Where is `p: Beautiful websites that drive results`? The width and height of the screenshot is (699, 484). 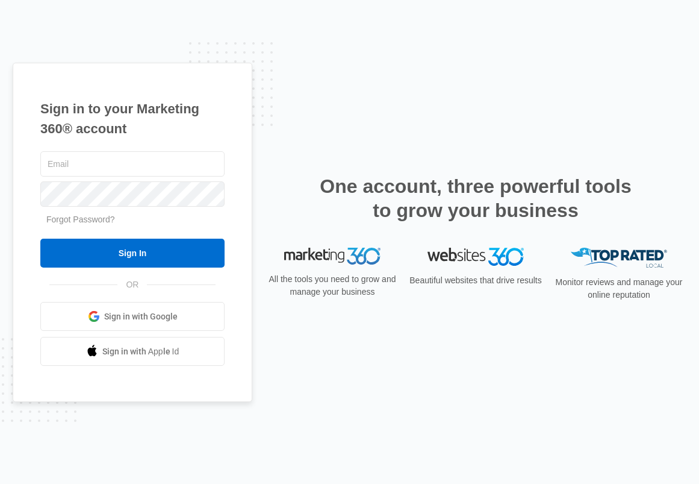 p: Beautiful websites that drive results is located at coordinates (476, 280).